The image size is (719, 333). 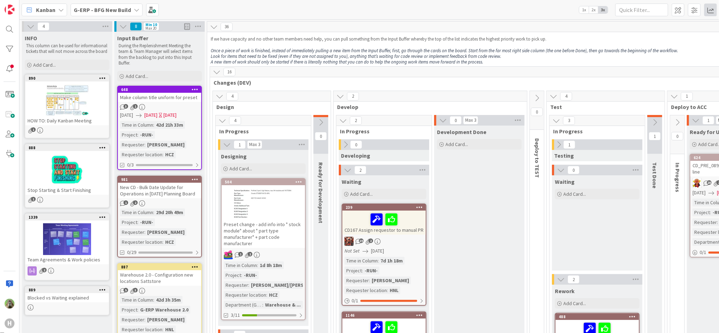 What do you see at coordinates (263, 234) in the screenshot?
I see `div: Preset change - add info into " stock module" about " part type manufacturer" + part code manufac...` at bounding box center [263, 234].